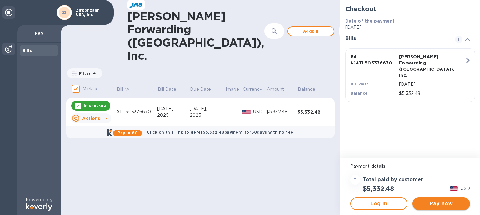  I want to click on span: Bill №, so click(127, 89).